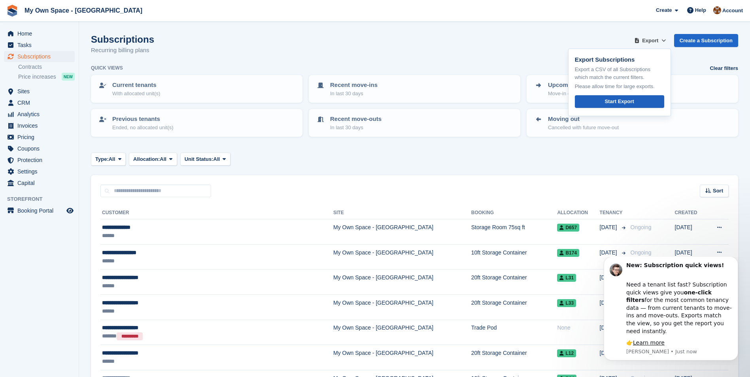 Image resolution: width=750 pixels, height=377 pixels. I want to click on p: Moving out, so click(583, 119).